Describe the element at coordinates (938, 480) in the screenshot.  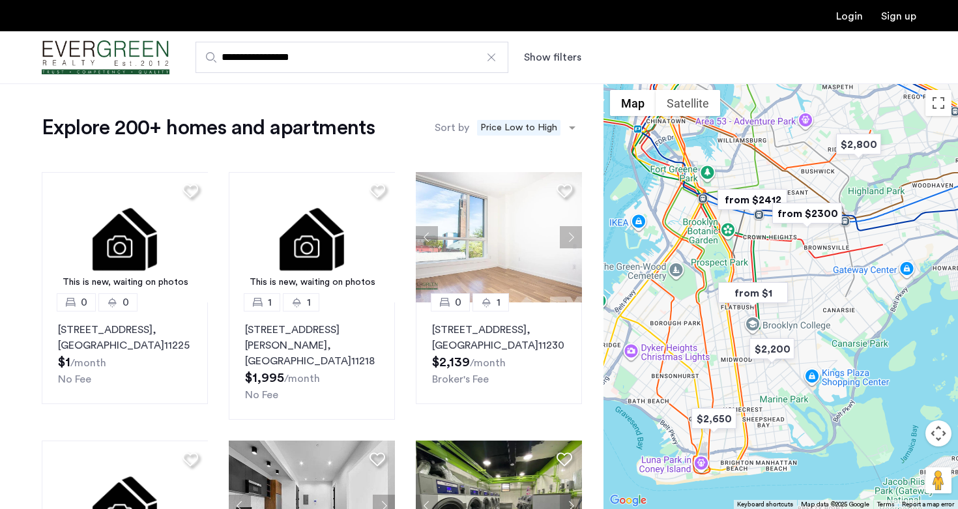
I see `button: Drag Pegman onto the map to open Street View` at that location.